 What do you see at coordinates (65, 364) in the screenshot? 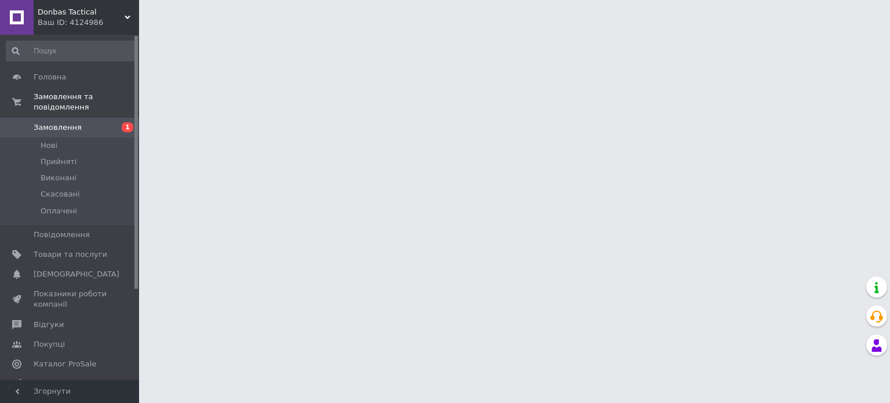
I see `span: Каталог ProSale` at bounding box center [65, 364].